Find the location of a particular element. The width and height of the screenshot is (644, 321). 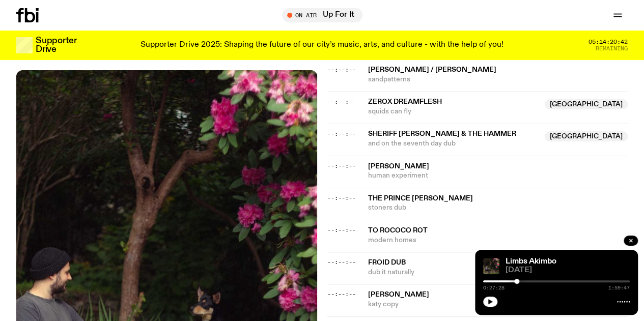

p: Supporter Drive 2025: Shaping the future of our city’s music, arts, and culture - with the help o... is located at coordinates (322, 45).